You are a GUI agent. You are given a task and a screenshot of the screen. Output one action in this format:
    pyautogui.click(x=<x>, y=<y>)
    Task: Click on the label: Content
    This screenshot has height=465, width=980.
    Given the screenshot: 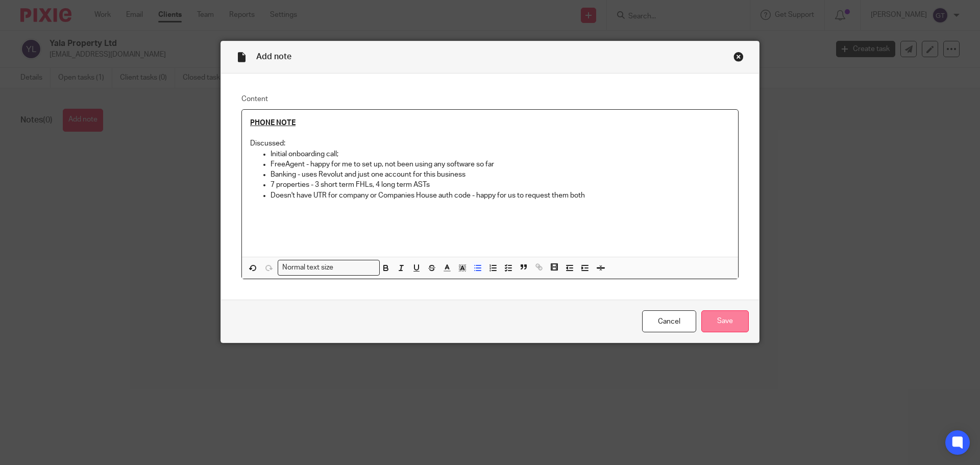 What is the action you would take?
    pyautogui.click(x=490, y=99)
    